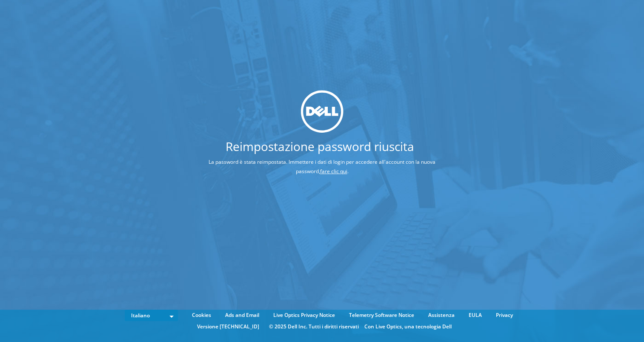 This screenshot has width=644, height=342. What do you see at coordinates (322, 112) in the screenshot?
I see `img: dell_svg_logo.svg` at bounding box center [322, 112].